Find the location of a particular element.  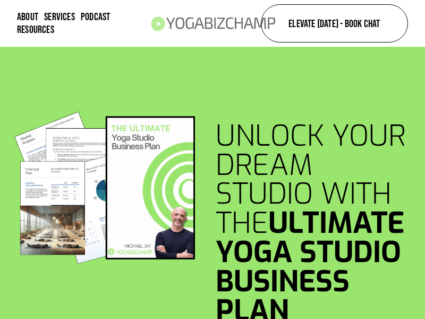

a: folder dropdown is located at coordinates (36, 30).